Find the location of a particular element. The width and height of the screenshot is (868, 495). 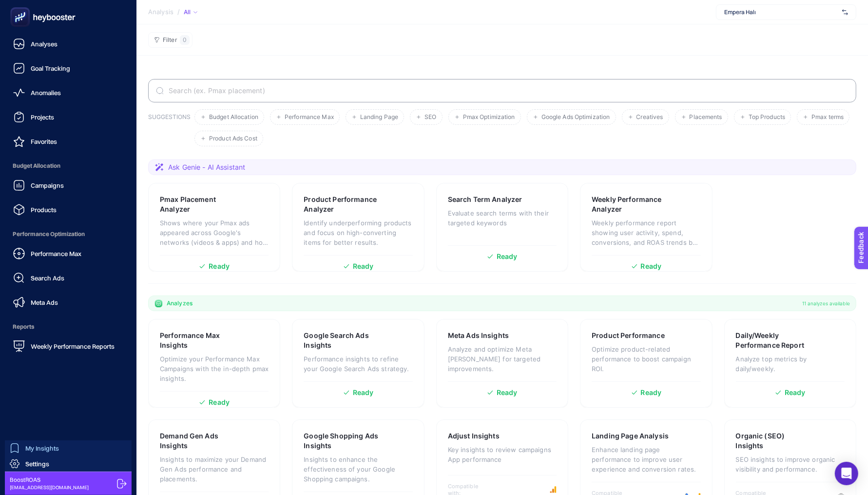

p: Enhance landing page performance to improve user experience and conversion rates. is located at coordinates (646, 459).